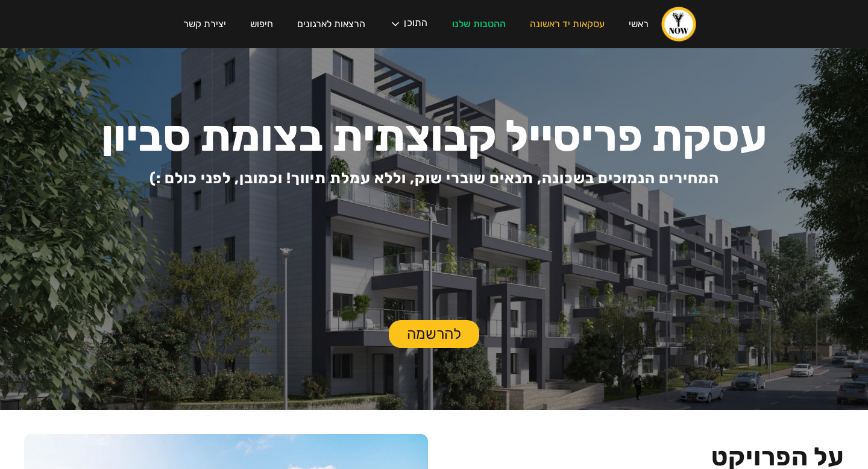 This screenshot has width=868, height=469. What do you see at coordinates (415, 24) in the screenshot?
I see `div: התוכן` at bounding box center [415, 24].